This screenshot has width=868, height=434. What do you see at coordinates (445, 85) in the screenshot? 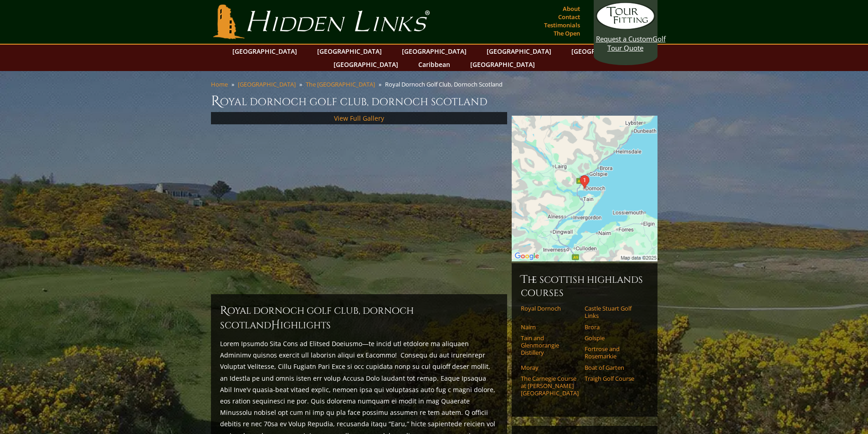
I see `li: Royal Dornoch Golf Club, Dornoch Scotland` at bounding box center [445, 85].